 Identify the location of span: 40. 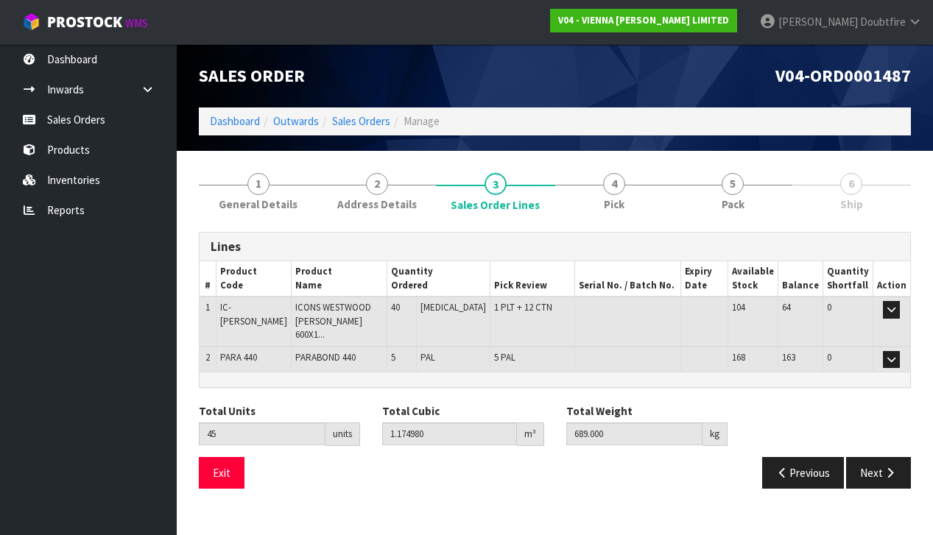
(395, 307).